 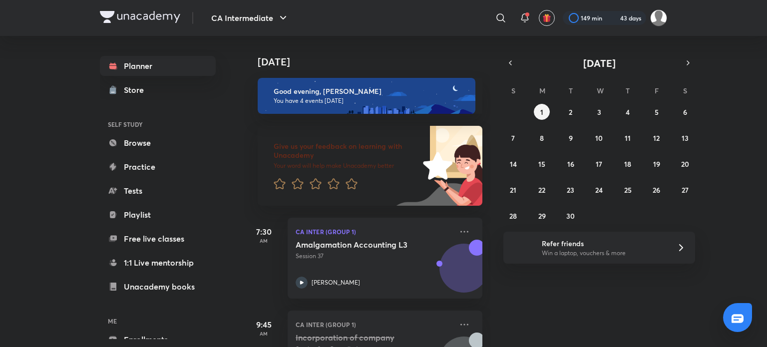 I want to click on abbr: September 28, 2025, so click(x=513, y=216).